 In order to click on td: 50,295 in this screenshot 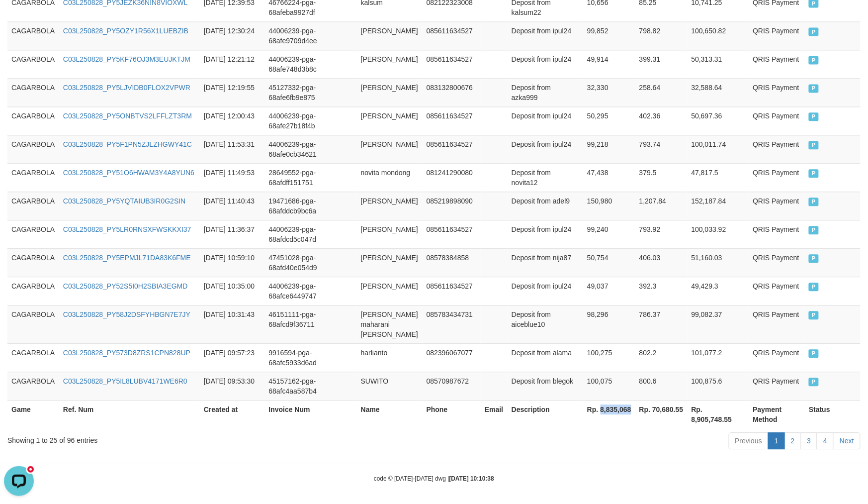, I will do `click(609, 121)`.